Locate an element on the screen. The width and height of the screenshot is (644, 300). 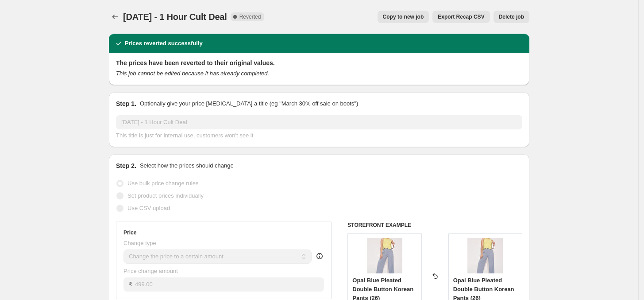
span: Delete job is located at coordinates (511, 17).